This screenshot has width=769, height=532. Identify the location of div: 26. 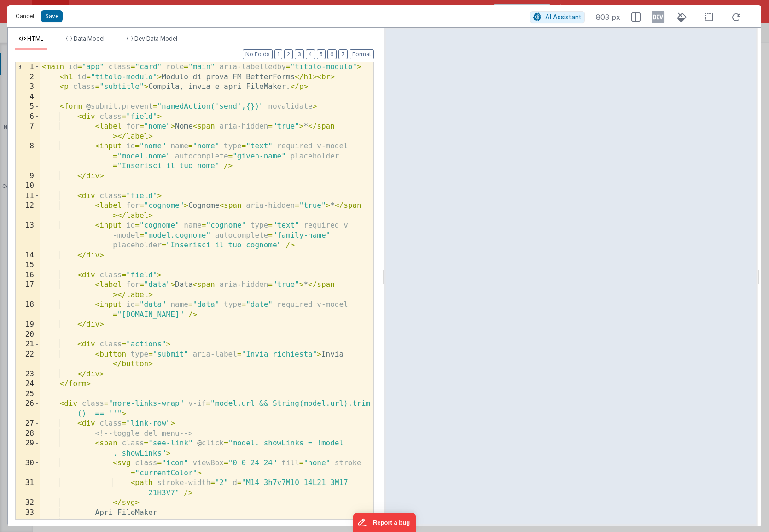
(28, 408).